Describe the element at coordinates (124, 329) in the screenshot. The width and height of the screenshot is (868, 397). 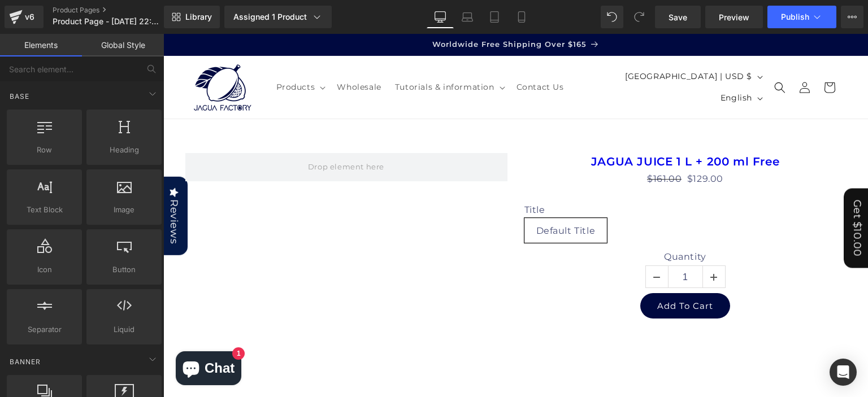
I see `span: Liquid` at that location.